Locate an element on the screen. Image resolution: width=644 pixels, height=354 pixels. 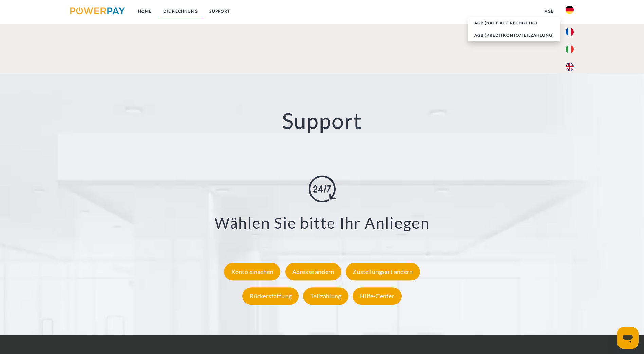
a: Home is located at coordinates (145, 11).